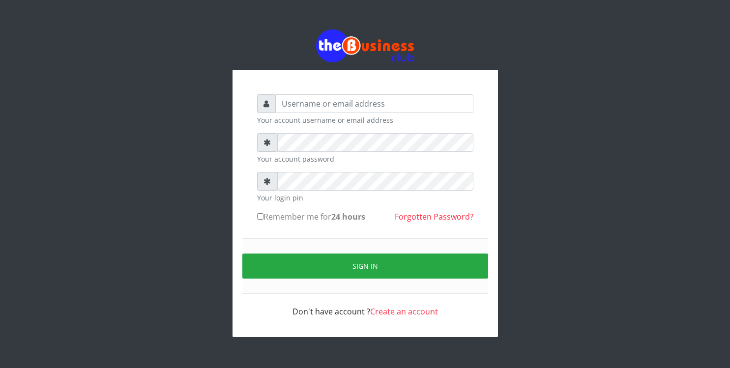  Describe the element at coordinates (365, 120) in the screenshot. I see `small: Your account username or email address` at that location.